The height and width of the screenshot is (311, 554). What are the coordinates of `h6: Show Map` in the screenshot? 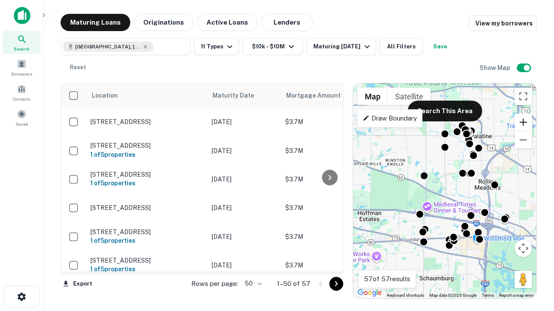 It's located at (495, 68).